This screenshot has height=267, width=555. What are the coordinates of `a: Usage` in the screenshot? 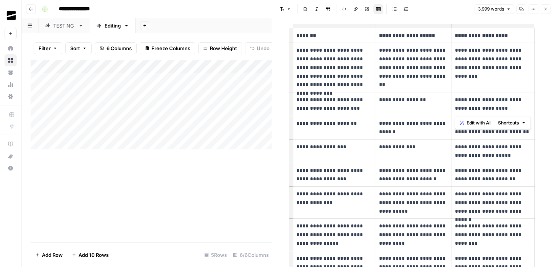 It's located at (11, 85).